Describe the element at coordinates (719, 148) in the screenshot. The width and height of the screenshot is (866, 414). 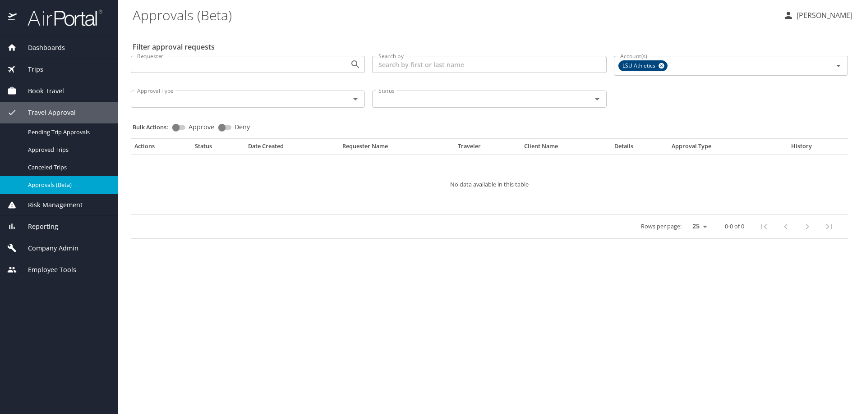
I see `th: Approval Type` at that location.